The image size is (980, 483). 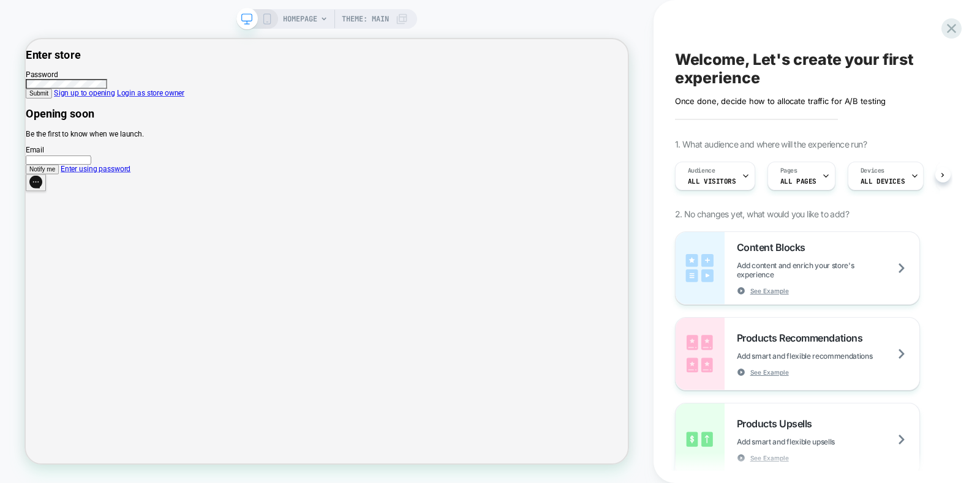 I want to click on span: Audience, so click(x=701, y=171).